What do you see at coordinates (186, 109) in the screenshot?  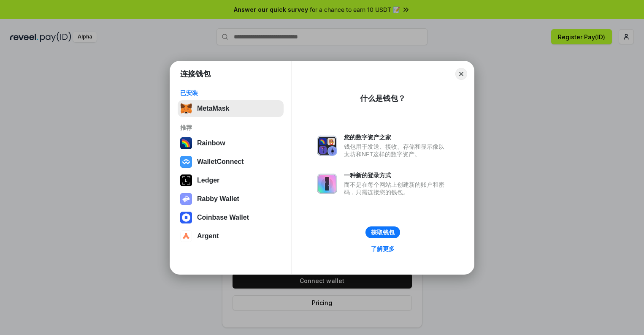 I see `img: svg+xml,%3Csvg%20fill%3D%22none%22%20height%3D%2233%22%20viewBox%3D%220%200%2035%2033%22%20width%...` at bounding box center [186, 109].